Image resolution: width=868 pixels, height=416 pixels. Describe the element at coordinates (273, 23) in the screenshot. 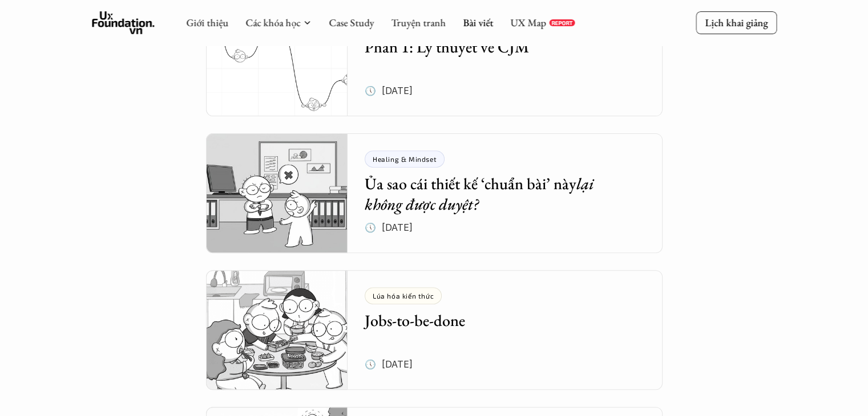

I see `a: Các khóa học` at that location.